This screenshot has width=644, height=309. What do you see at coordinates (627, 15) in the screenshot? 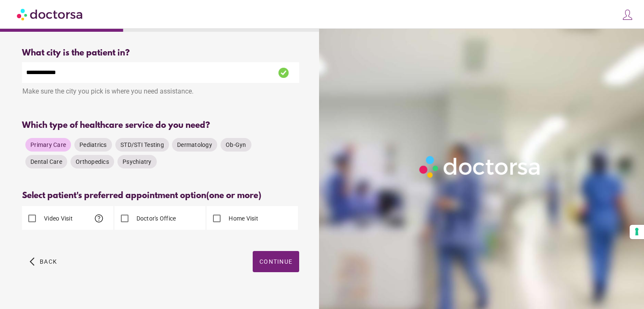
I see `img: icons8-customer-100.png` at bounding box center [627, 15].